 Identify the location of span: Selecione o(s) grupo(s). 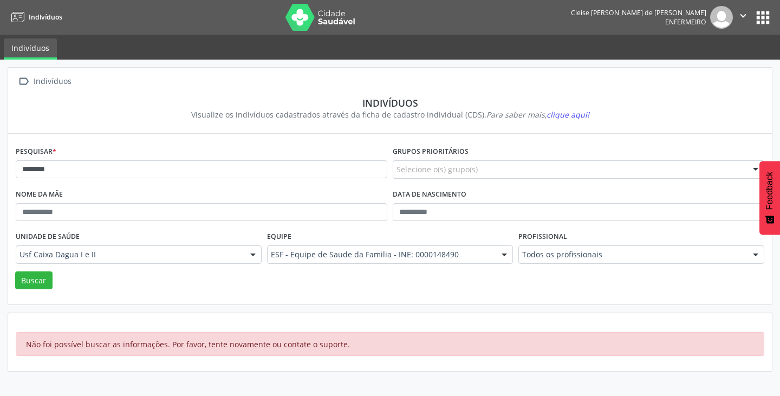
(437, 169).